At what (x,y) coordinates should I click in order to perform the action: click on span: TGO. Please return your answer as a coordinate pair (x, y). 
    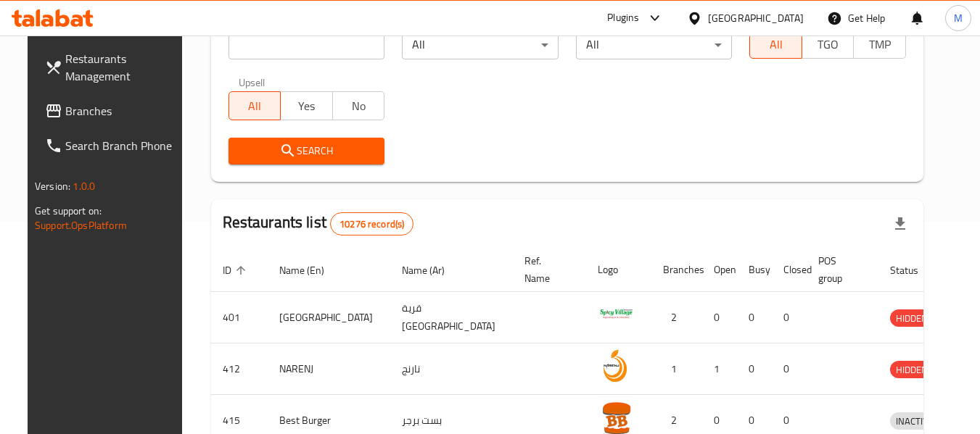
    Looking at the image, I should click on (828, 45).